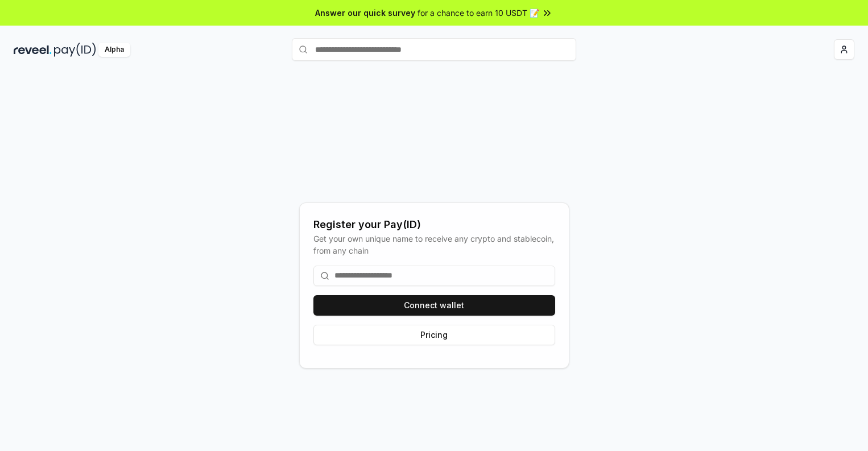 Image resolution: width=868 pixels, height=451 pixels. I want to click on div: Get your own unique name to receive any crypto and stablecoin, from any chain, so click(434, 245).